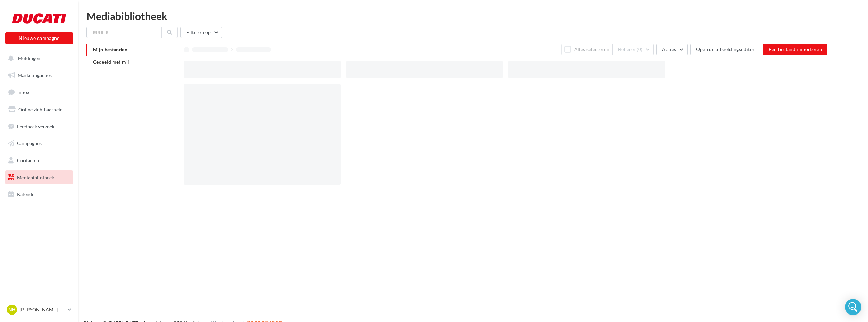 This screenshot has width=868, height=322. Describe the element at coordinates (669, 49) in the screenshot. I see `span: Acties` at that location.